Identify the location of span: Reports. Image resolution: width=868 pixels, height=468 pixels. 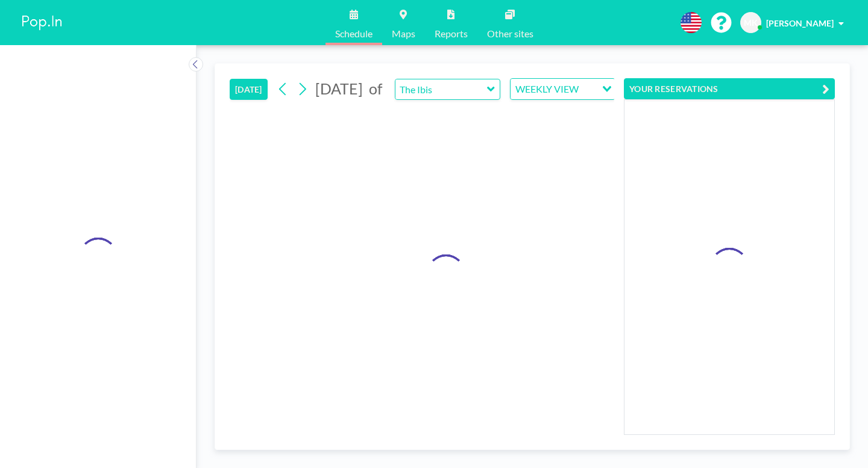
(451, 34).